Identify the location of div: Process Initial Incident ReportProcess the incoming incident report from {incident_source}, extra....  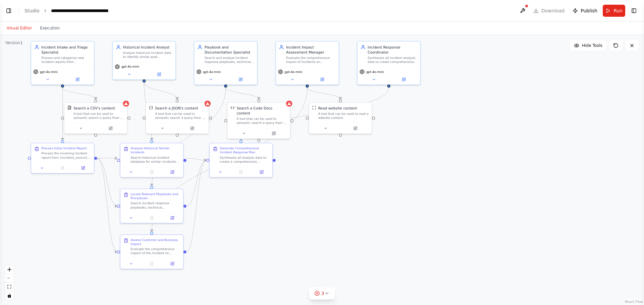
(62, 159).